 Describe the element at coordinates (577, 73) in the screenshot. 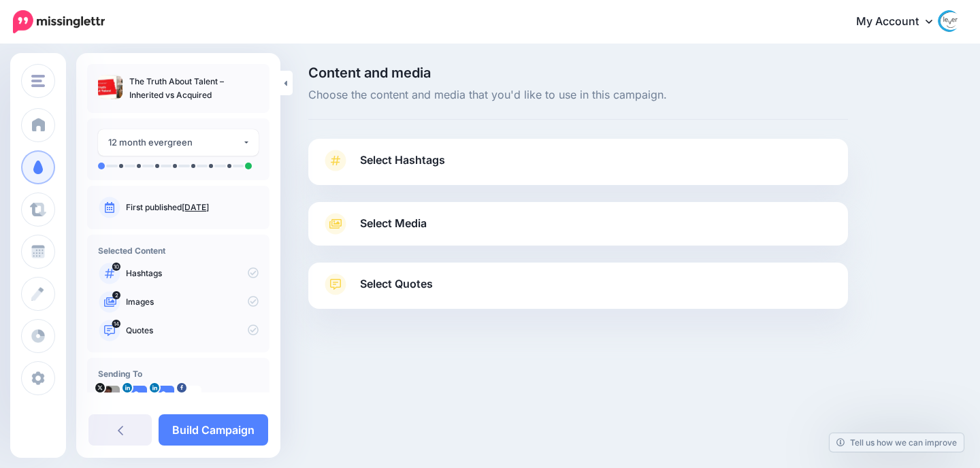

I see `span: Content and media` at that location.